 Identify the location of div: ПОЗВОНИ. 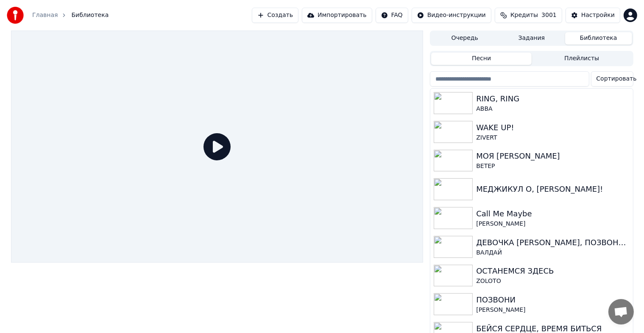
(552, 300).